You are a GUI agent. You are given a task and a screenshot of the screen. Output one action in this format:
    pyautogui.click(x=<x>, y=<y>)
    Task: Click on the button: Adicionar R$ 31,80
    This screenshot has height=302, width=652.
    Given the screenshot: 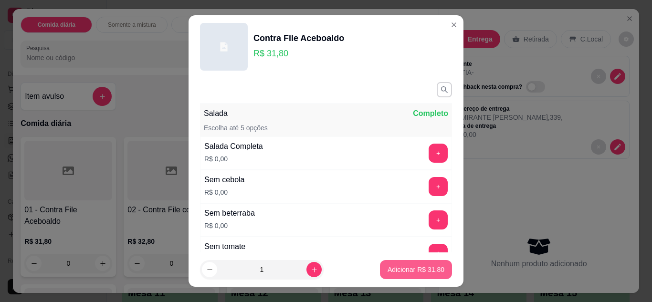 What is the action you would take?
    pyautogui.click(x=416, y=270)
    